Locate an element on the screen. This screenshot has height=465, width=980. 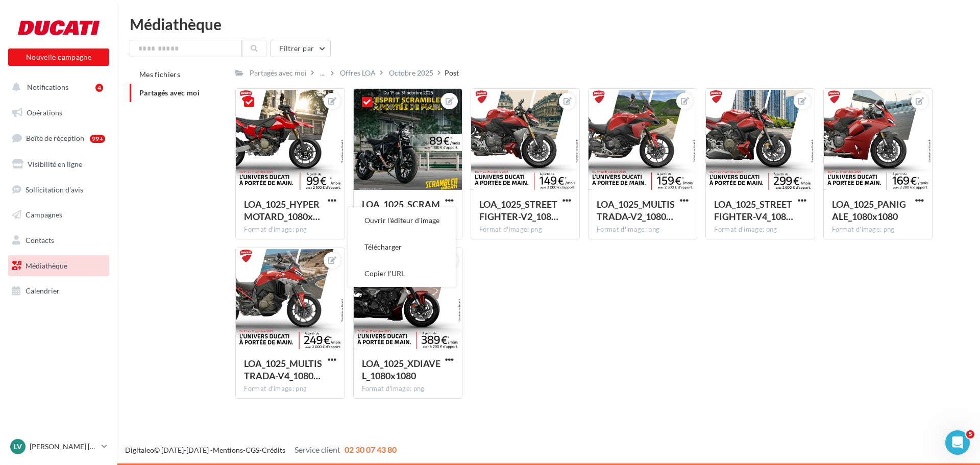
a: Crédits is located at coordinates (273, 450).